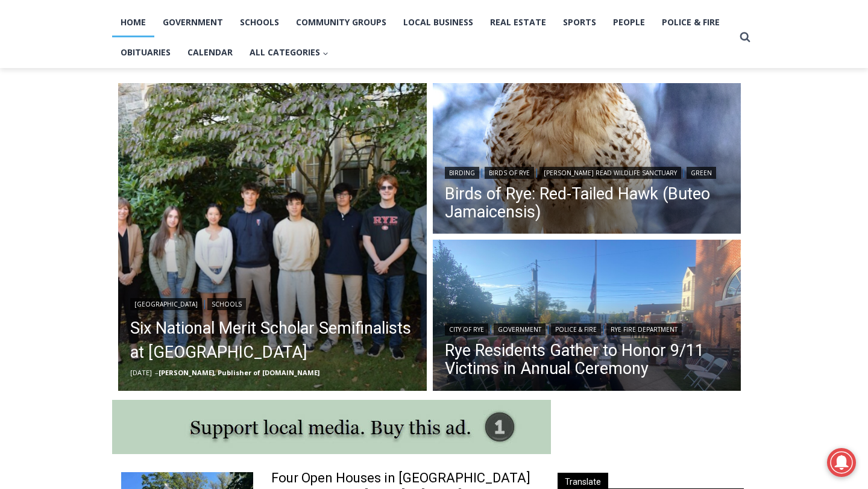  Describe the element at coordinates (467, 329) in the screenshot. I see `a: City of Rye` at that location.